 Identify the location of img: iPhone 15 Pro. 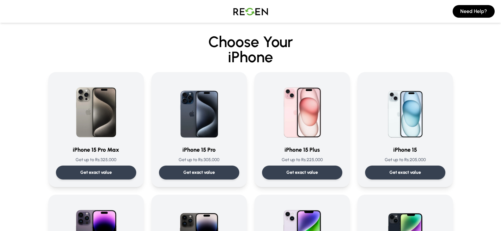
(199, 110).